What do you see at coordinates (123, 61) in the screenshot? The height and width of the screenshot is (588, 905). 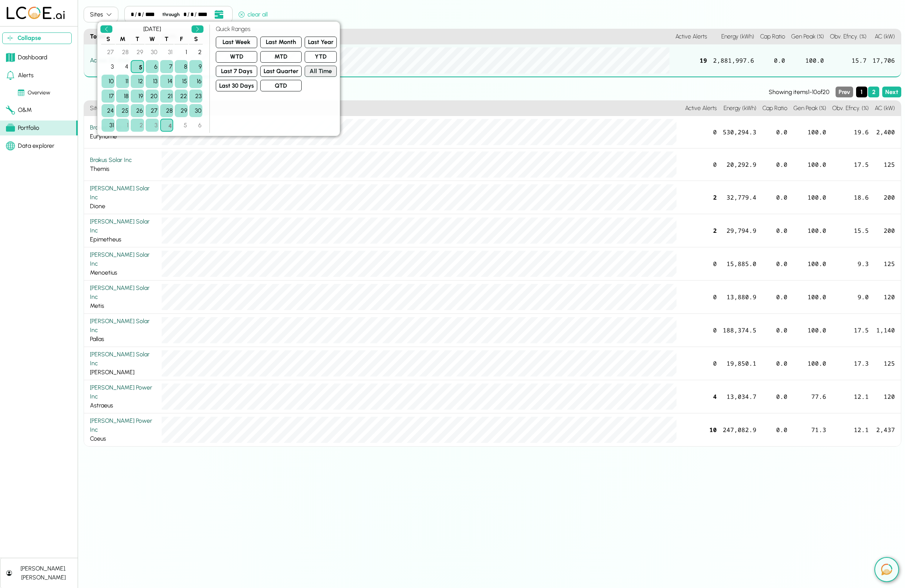 I see `div: Across 20 sites` at bounding box center [123, 61].